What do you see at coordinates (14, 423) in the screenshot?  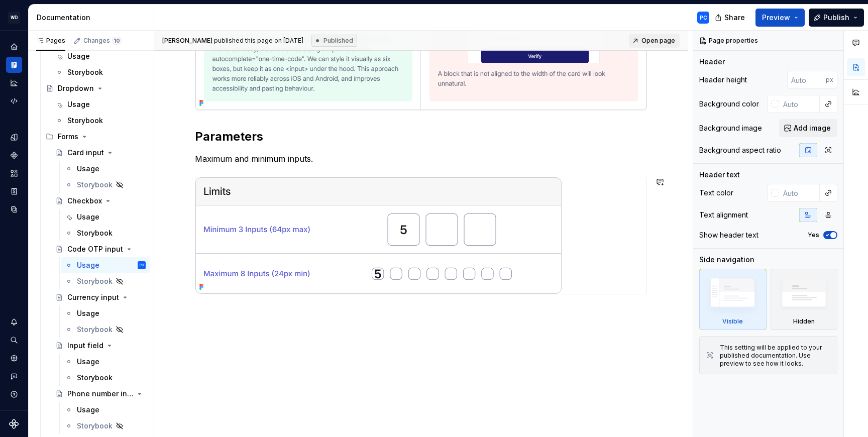 I see `a: Supernova Logo` at bounding box center [14, 423].